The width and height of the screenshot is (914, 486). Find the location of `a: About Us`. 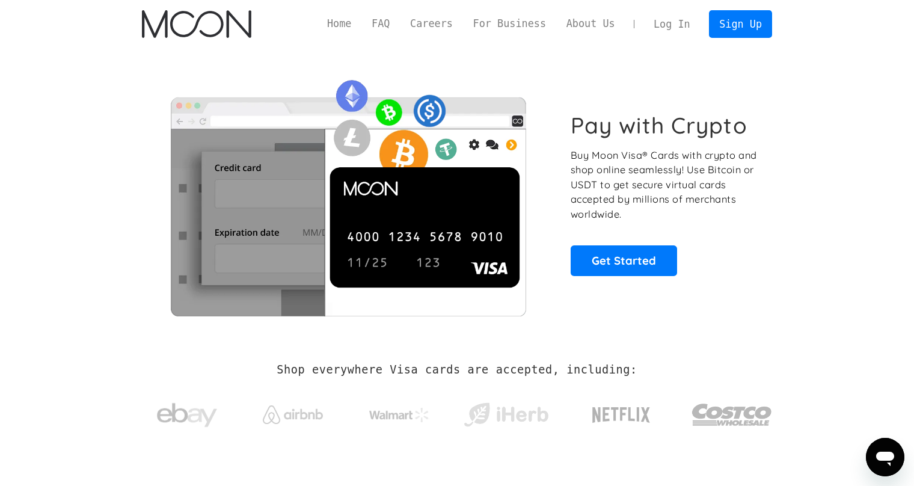

a: About Us is located at coordinates (591, 23).